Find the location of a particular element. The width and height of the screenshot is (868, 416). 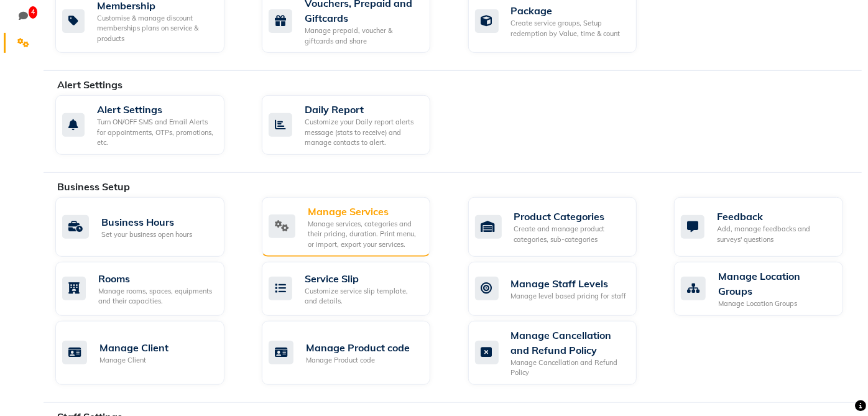

a: Manage ClientManage Client is located at coordinates (149, 352).